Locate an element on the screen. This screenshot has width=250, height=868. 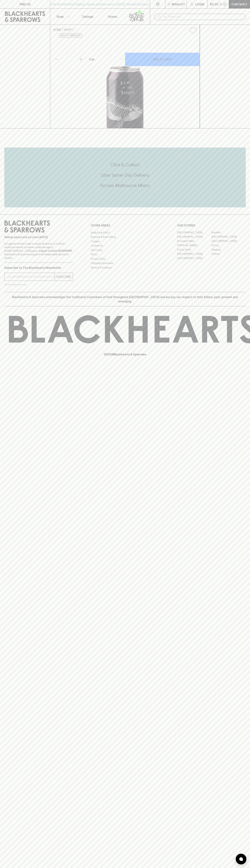
a: Geelong is located at coordinates (228, 250).